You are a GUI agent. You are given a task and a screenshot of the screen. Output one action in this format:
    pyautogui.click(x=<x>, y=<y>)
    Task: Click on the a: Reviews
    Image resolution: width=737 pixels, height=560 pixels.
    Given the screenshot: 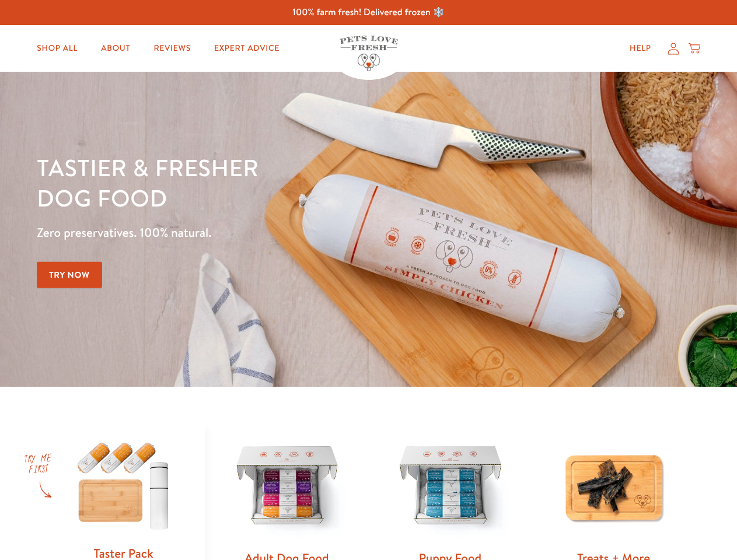 What is the action you would take?
    pyautogui.click(x=172, y=48)
    